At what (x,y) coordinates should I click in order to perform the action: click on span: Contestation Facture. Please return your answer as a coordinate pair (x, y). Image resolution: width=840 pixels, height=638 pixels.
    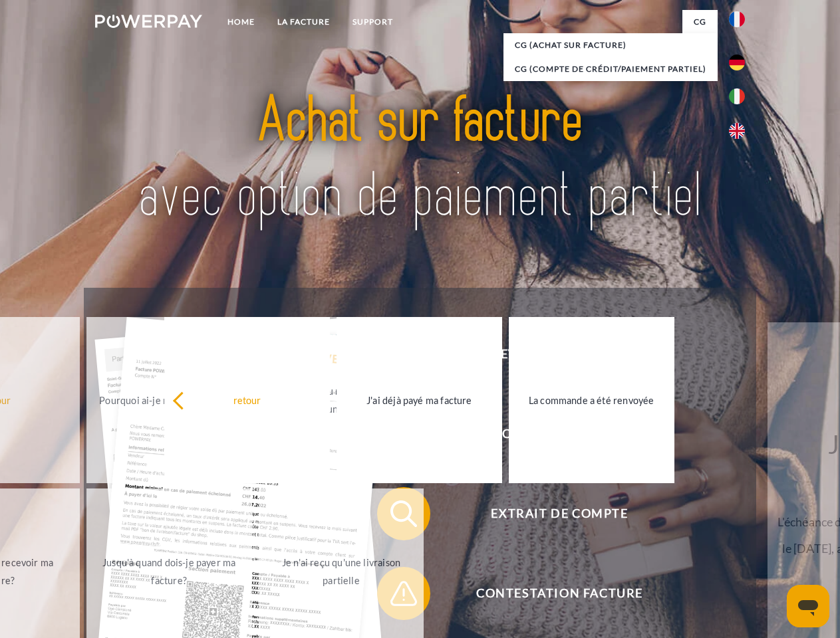
    Looking at the image, I should click on (560, 594).